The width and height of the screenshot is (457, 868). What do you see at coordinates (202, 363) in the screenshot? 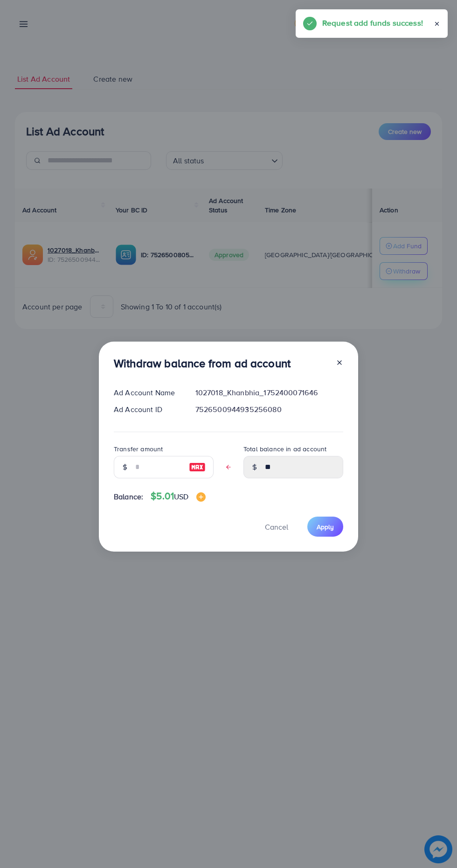
I see `h3: Withdraw balance from ad account` at bounding box center [202, 363].